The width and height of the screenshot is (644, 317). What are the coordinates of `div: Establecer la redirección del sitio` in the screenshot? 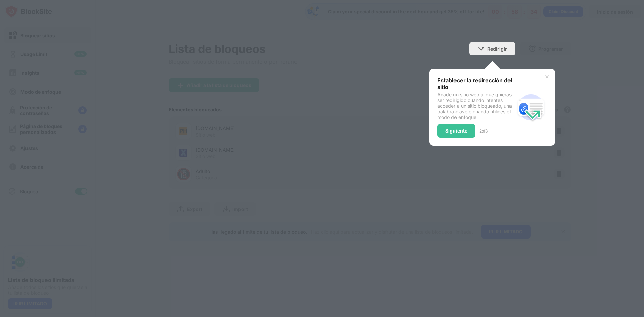 It's located at (476, 84).